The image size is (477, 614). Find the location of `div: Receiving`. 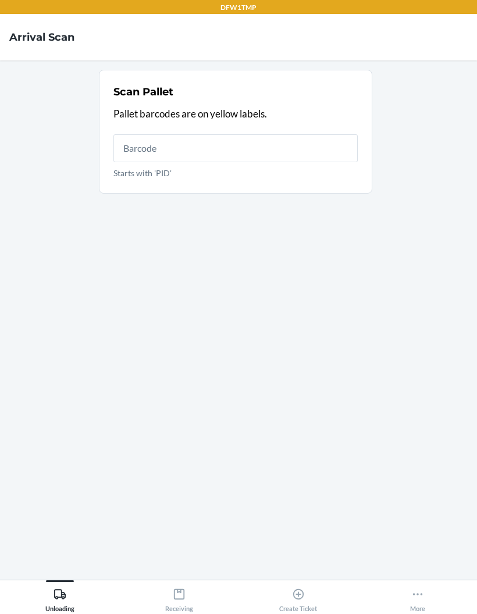

div: Receiving is located at coordinates (179, 598).